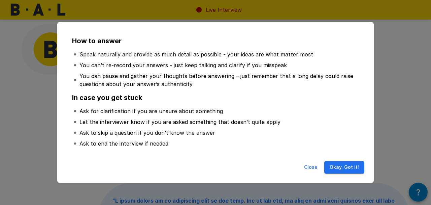 Image resolution: width=431 pixels, height=205 pixels. I want to click on p: Ask to skip a question if you don’t know the answer, so click(147, 132).